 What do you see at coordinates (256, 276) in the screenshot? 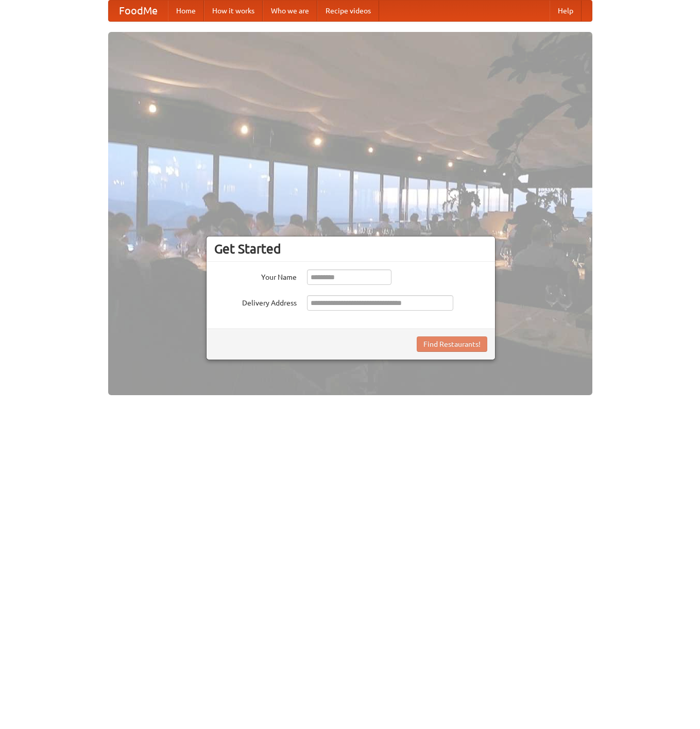
I see `label: Your Name` at bounding box center [256, 276].